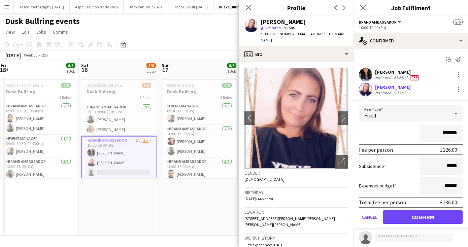  What do you see at coordinates (415, 78) in the screenshot?
I see `span: Fee` at bounding box center [415, 78].